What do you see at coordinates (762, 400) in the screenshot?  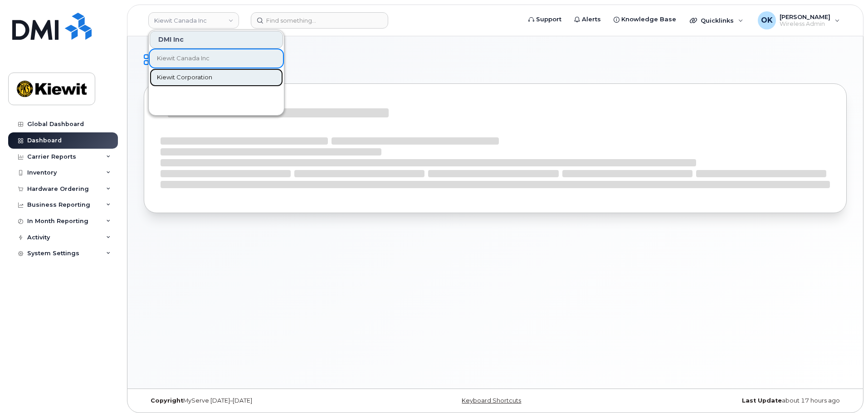 I see `strong: Last Update` at bounding box center [762, 400].